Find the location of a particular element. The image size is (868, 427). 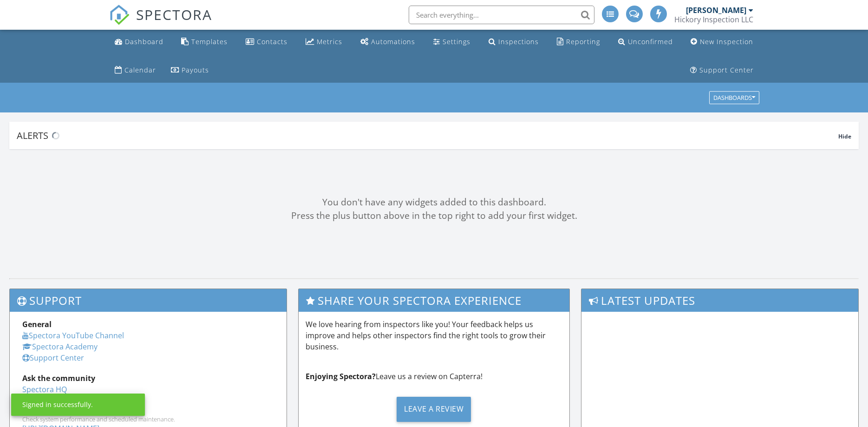

div: Contacts is located at coordinates (272, 42).